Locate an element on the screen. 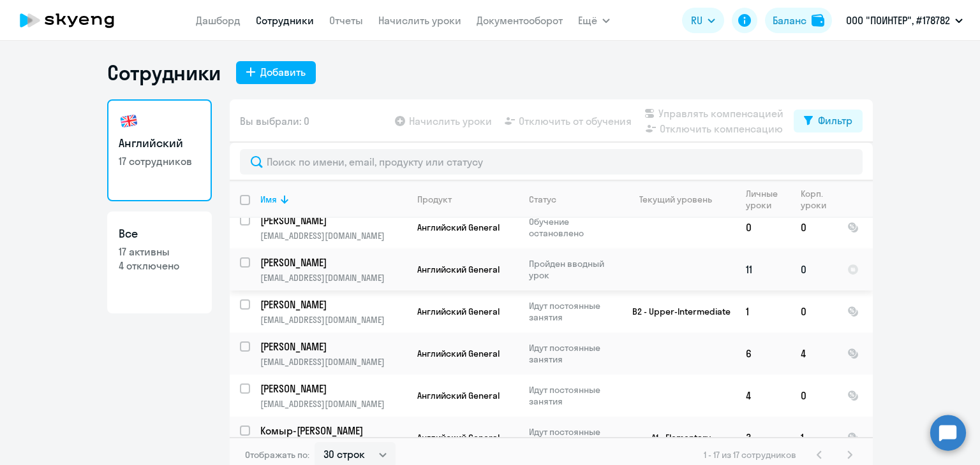  div: Фильтр is located at coordinates (835, 121).